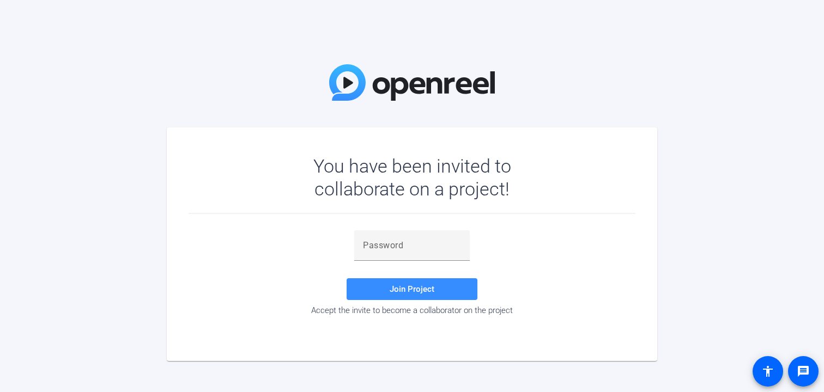 The width and height of the screenshot is (824, 392). What do you see at coordinates (412, 82) in the screenshot?
I see `img: OpenReel Logo` at bounding box center [412, 82].